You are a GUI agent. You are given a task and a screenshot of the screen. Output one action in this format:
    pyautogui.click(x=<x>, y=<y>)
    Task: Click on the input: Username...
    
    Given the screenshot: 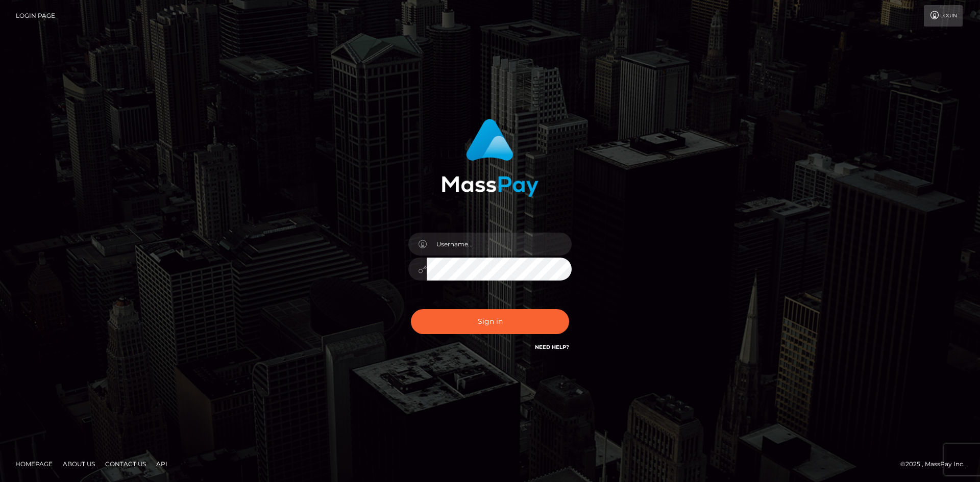 What is the action you would take?
    pyautogui.click(x=499, y=244)
    